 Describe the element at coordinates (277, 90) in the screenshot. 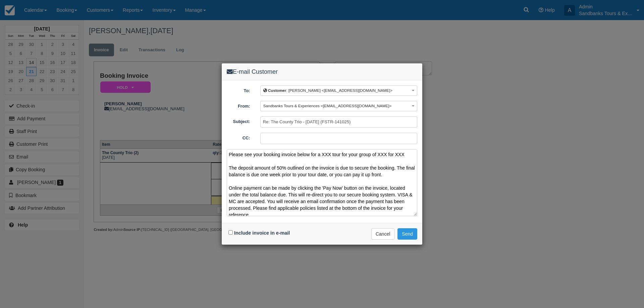

I see `b: Customer` at that location.